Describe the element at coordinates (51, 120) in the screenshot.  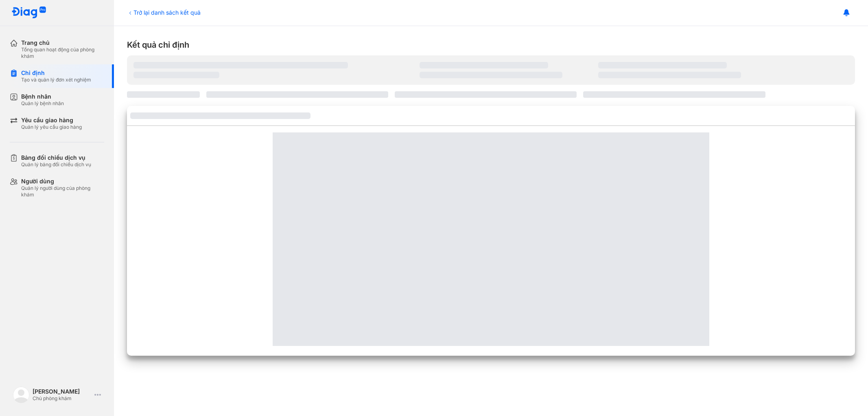
I see `div: Yêu cầu giao hàng` at that location.